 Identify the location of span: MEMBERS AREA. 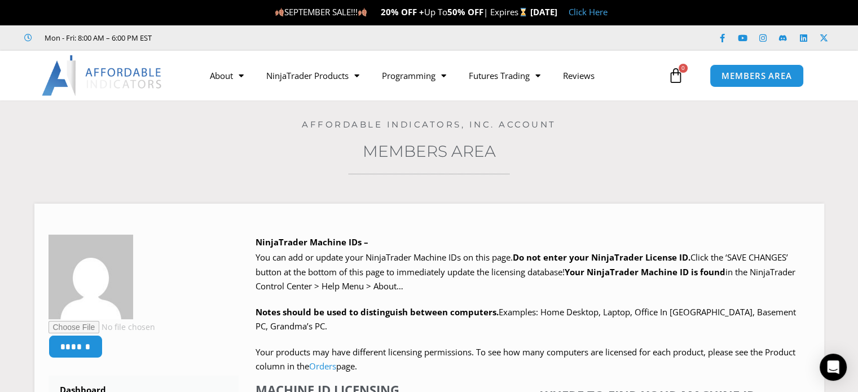
(757, 76).